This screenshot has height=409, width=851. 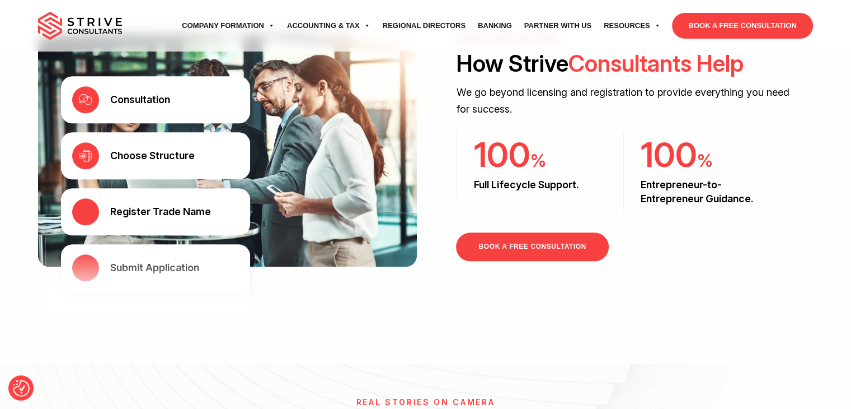 I want to click on a: Resources, so click(x=632, y=26).